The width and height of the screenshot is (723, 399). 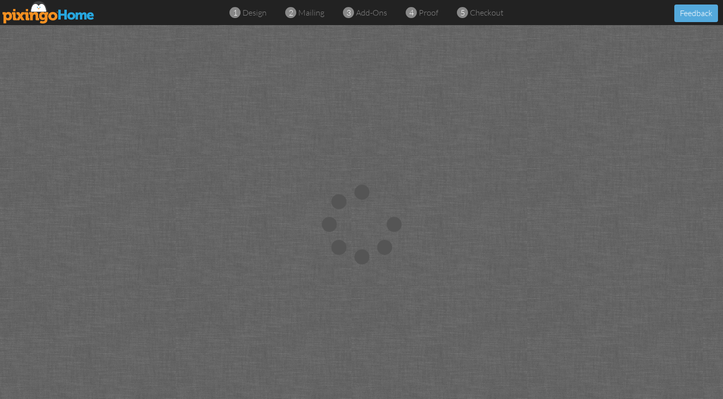 What do you see at coordinates (349, 13) in the screenshot?
I see `span: 3` at bounding box center [349, 13].